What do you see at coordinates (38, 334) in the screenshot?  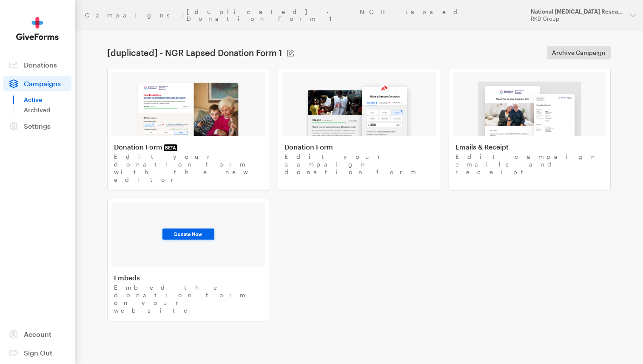 I see `a: Account` at bounding box center [38, 334].